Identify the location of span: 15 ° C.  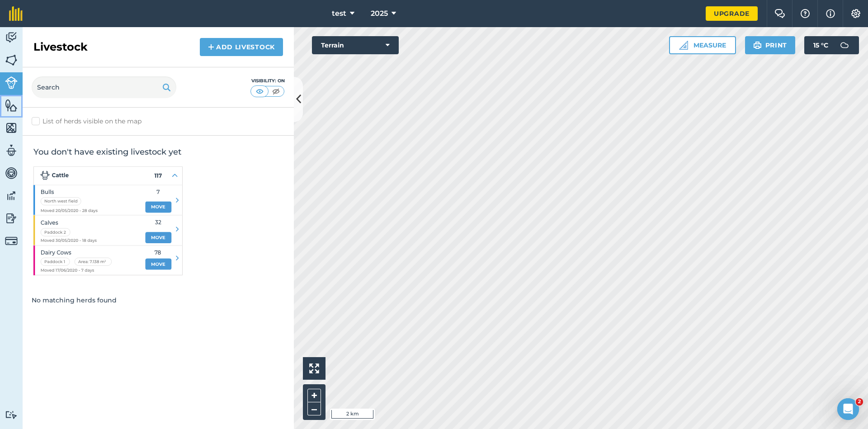
(820, 45).